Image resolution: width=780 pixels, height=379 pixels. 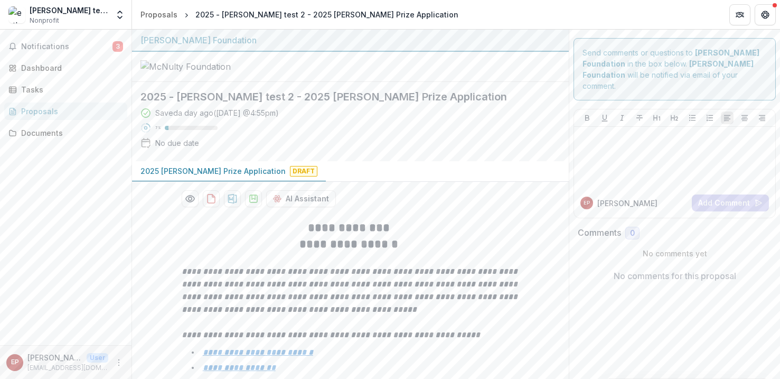 I want to click on span: 0, so click(x=633, y=233).